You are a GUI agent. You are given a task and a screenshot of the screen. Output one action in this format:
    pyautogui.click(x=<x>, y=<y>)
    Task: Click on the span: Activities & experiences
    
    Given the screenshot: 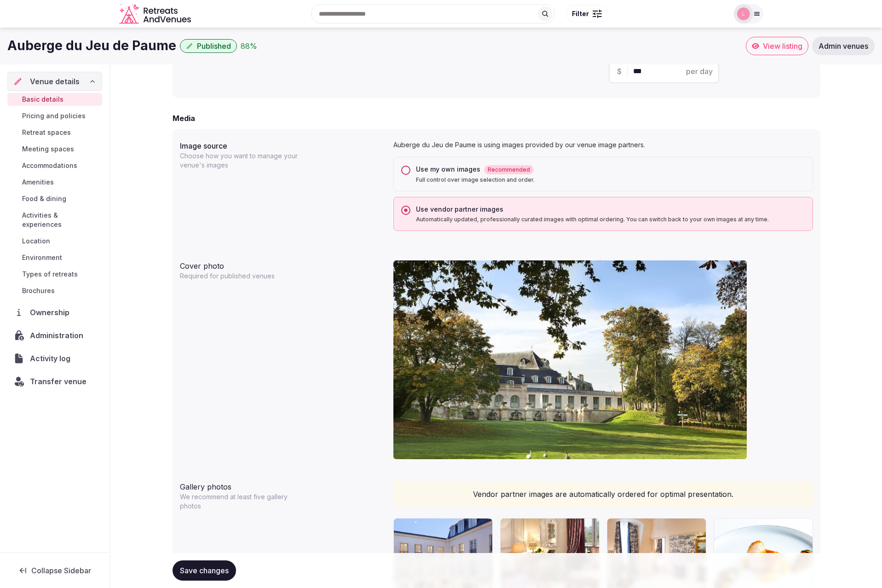 What is the action you would take?
    pyautogui.click(x=60, y=220)
    